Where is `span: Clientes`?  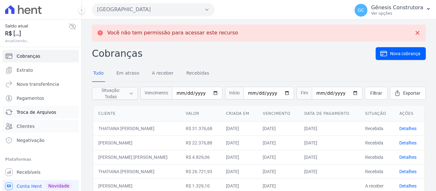
span: Clientes is located at coordinates (26, 126).